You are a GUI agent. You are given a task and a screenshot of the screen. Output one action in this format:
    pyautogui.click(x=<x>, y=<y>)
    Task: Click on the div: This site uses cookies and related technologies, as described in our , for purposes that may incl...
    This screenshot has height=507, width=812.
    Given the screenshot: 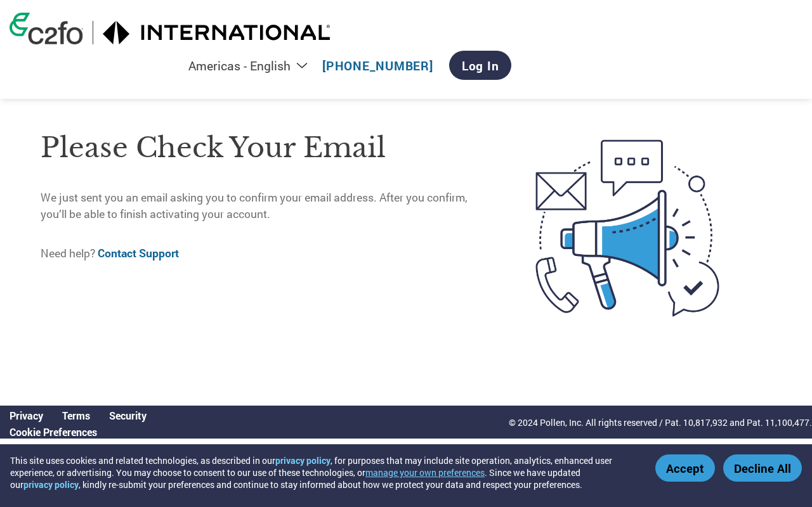 What is the action you would take?
    pyautogui.click(x=324, y=472)
    